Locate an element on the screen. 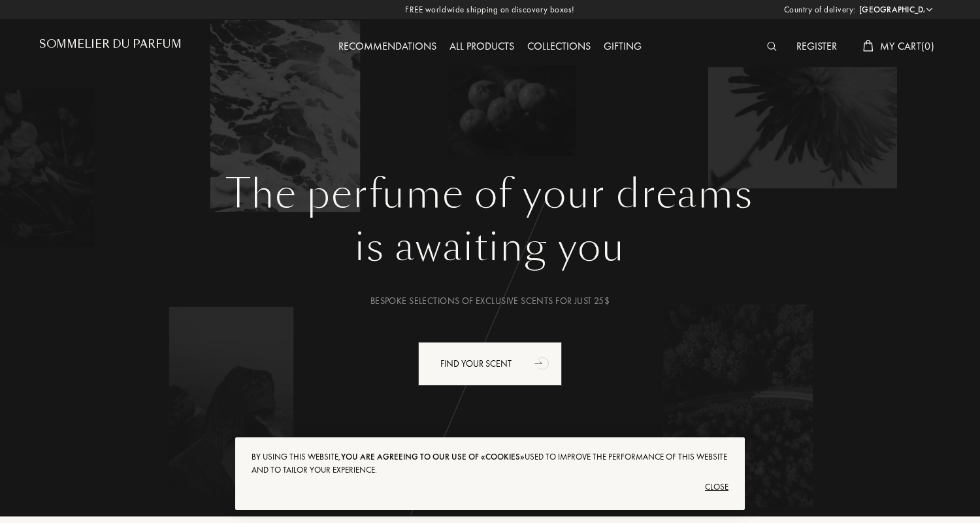 Image resolution: width=980 pixels, height=523 pixels. div: Close is located at coordinates (490, 487).